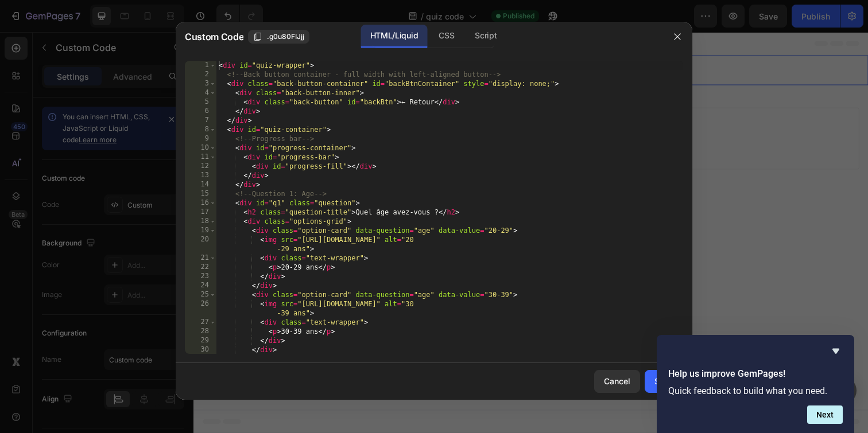 The height and width of the screenshot is (433, 868). Describe the element at coordinates (200, 176) in the screenshot. I see `div: 13` at that location.